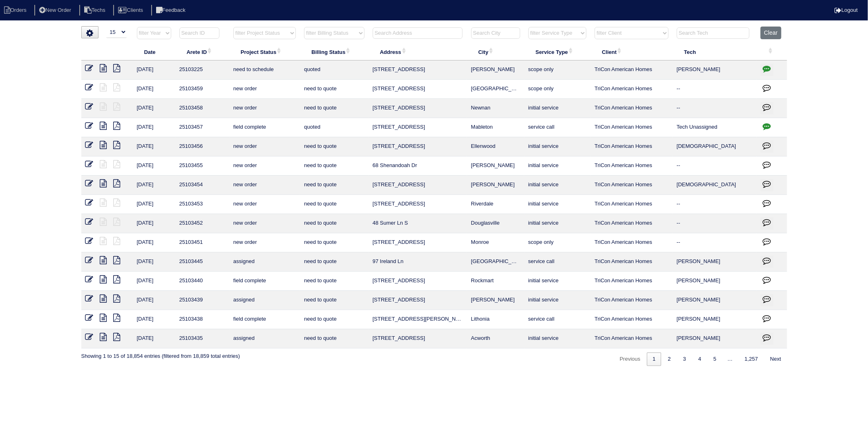 This screenshot has width=868, height=433. What do you see at coordinates (631, 52) in the screenshot?
I see `th: Client: activate to sort column ascending` at bounding box center [631, 52].